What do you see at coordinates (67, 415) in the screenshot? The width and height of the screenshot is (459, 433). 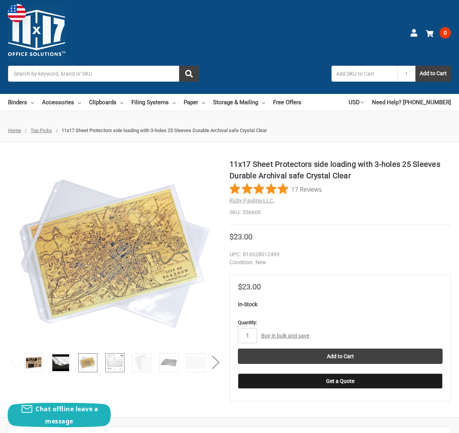 I see `span: Chat offline leave a message` at bounding box center [67, 415].